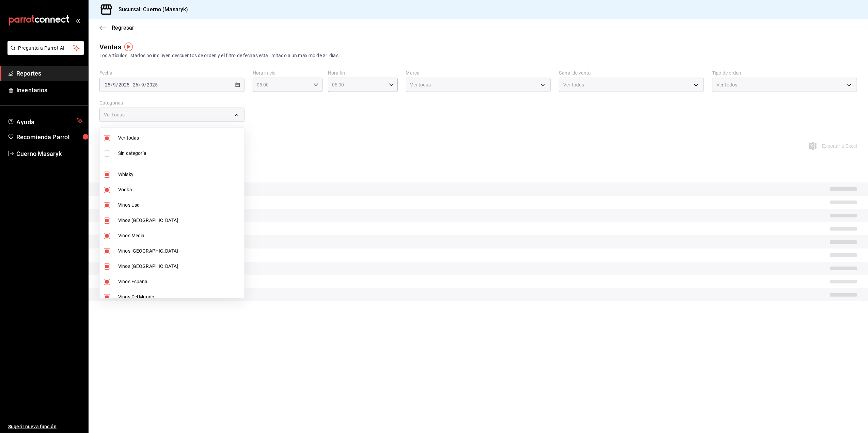 The width and height of the screenshot is (868, 433). I want to click on span: Vinos Usa, so click(180, 205).